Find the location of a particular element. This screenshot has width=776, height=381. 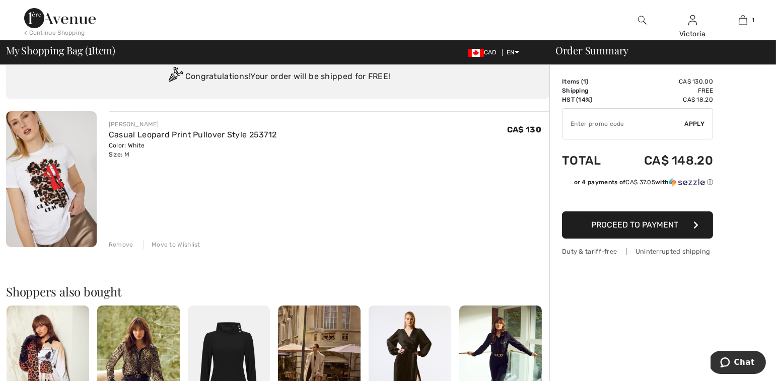

div: Remove is located at coordinates (121, 245).